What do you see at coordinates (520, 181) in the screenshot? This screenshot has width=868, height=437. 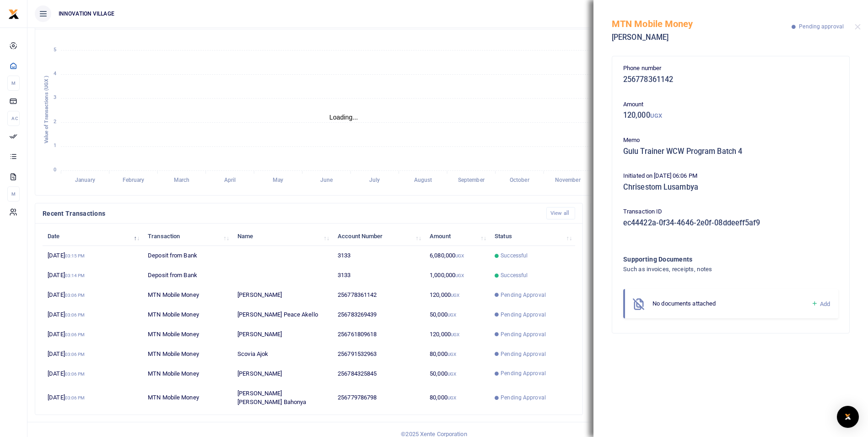 I see `tspan: October` at bounding box center [520, 181].